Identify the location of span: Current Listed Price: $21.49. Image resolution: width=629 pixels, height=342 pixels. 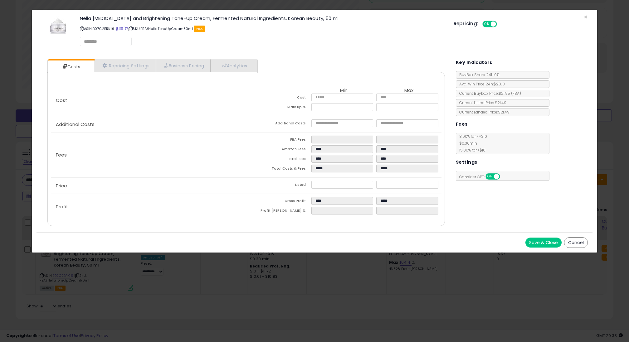
(481, 103).